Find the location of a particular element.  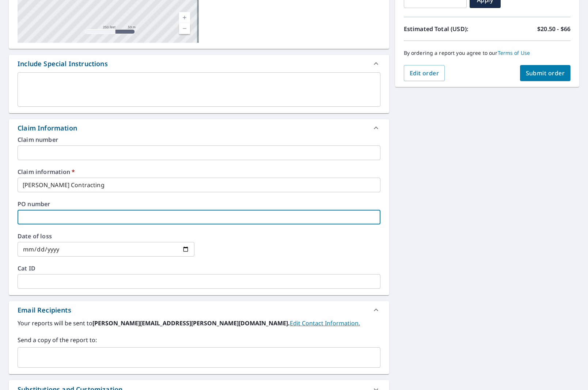

button: Submit order is located at coordinates (546, 73).